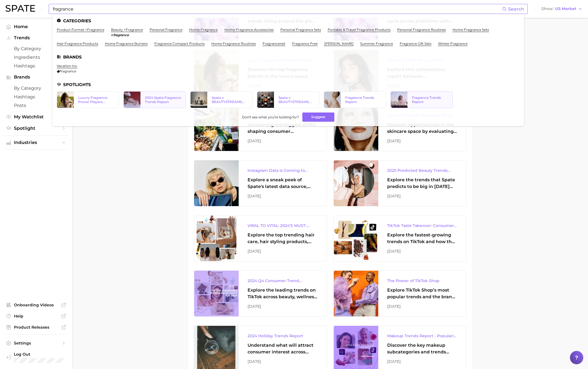 Image resolution: width=588 pixels, height=369 pixels. What do you see at coordinates (37, 37) in the screenshot?
I see `button: Trends` at bounding box center [37, 37].